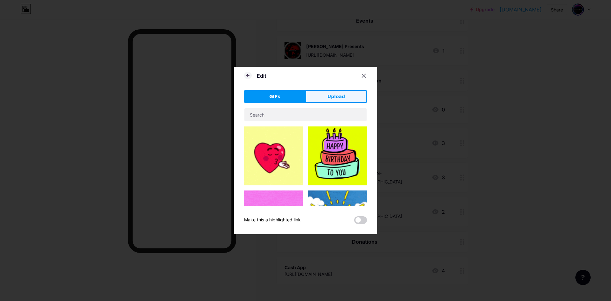  What do you see at coordinates (336, 96) in the screenshot?
I see `span: Upload` at bounding box center [336, 96].